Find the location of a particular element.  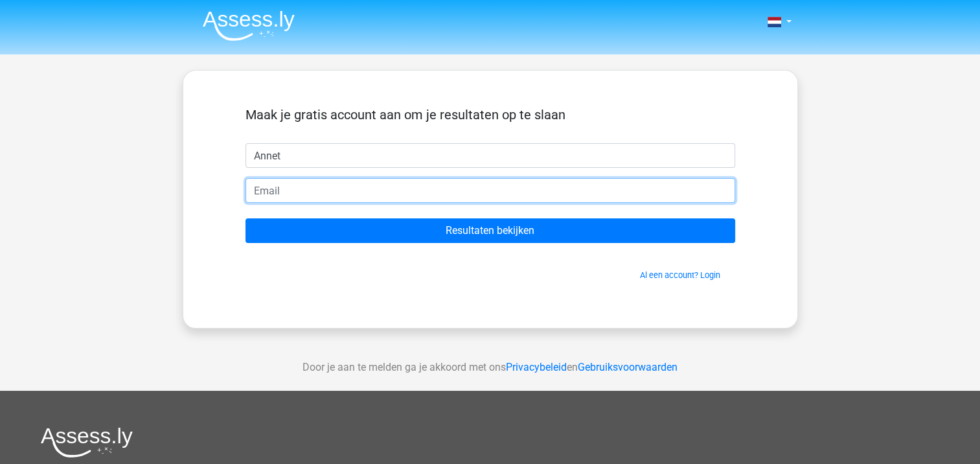

input: Email is located at coordinates (490, 190).